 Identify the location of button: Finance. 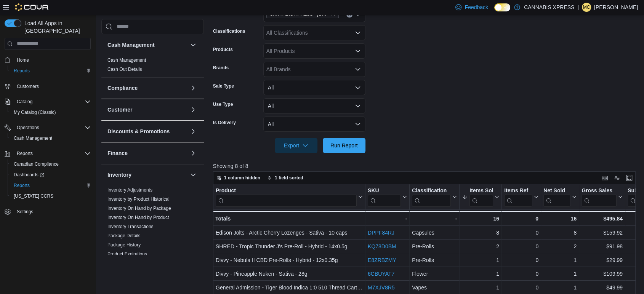
(193, 153).